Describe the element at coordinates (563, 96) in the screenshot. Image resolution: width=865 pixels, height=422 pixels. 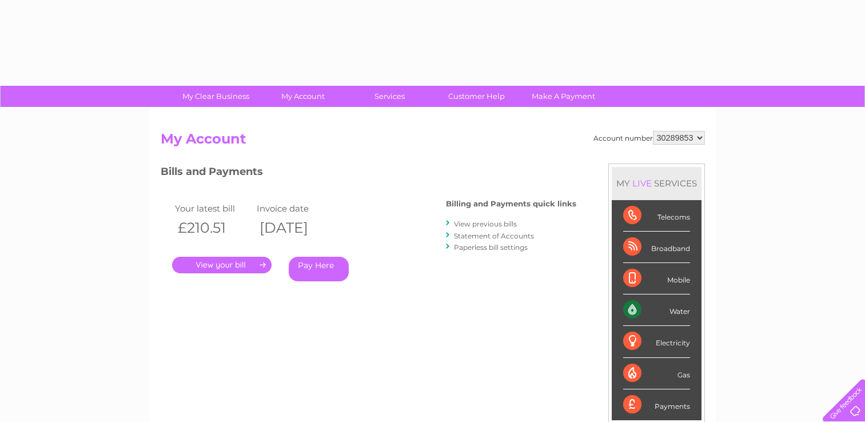
I see `a: Make A Payment` at that location.